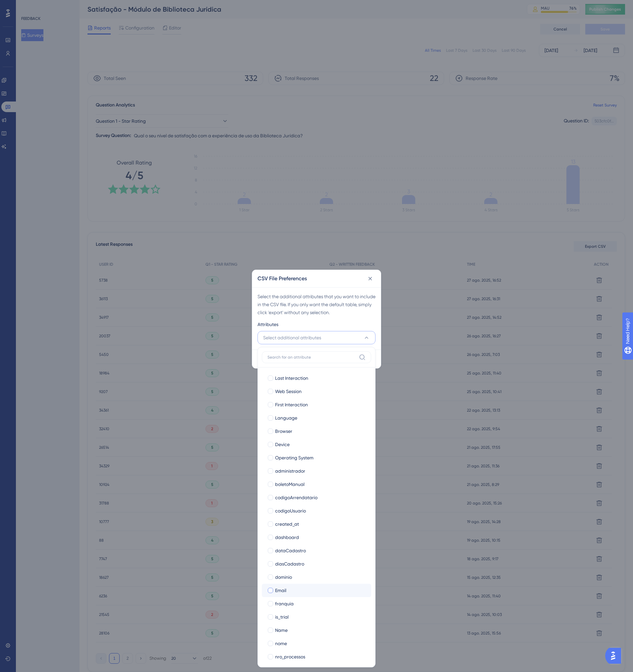  What do you see at coordinates (283, 445) in the screenshot?
I see `span: Device` at bounding box center [283, 445].